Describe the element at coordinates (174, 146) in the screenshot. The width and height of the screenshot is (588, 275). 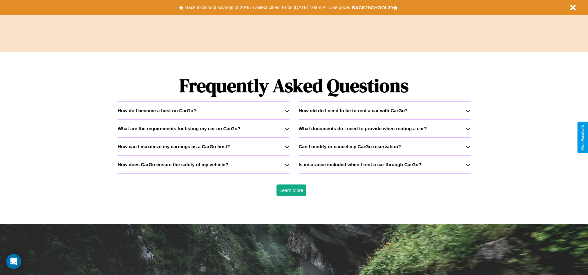
I see `h3: How can I maximize my earnings as a CarGo host?` at that location.